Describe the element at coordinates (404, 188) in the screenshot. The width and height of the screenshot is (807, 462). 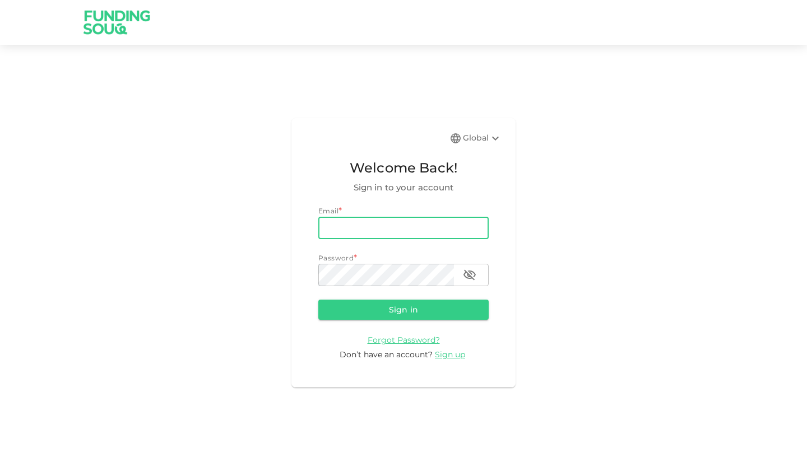
I see `span: Sign in to your account` at that location.